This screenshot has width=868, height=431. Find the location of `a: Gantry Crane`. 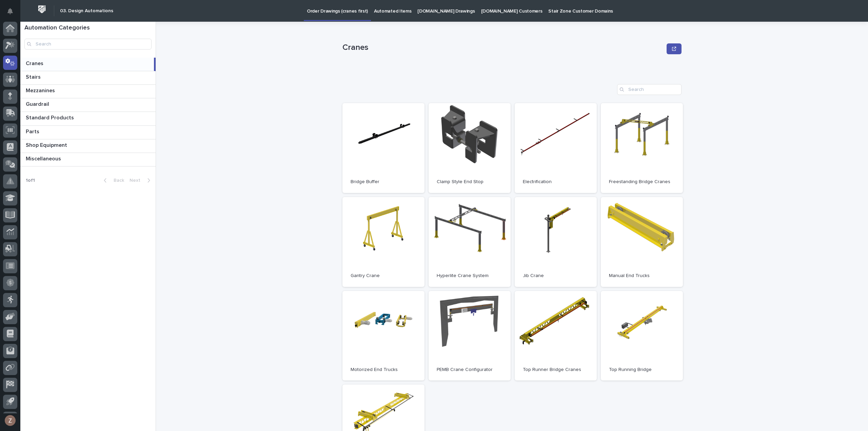

a: Gantry Crane is located at coordinates (384, 242).